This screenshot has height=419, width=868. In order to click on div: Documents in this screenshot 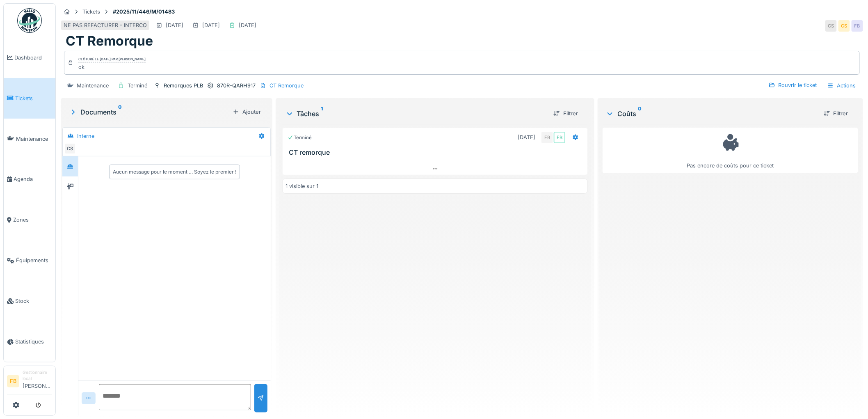, I will do `click(149, 112)`.